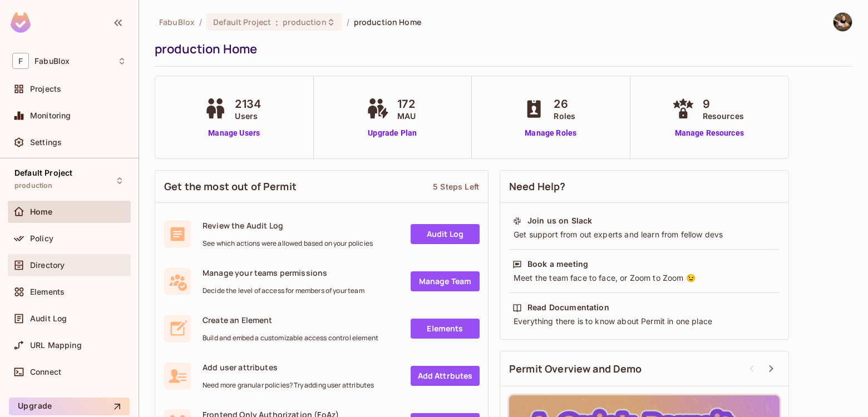  Describe the element at coordinates (50, 116) in the screenshot. I see `span: Monitoring` at that location.